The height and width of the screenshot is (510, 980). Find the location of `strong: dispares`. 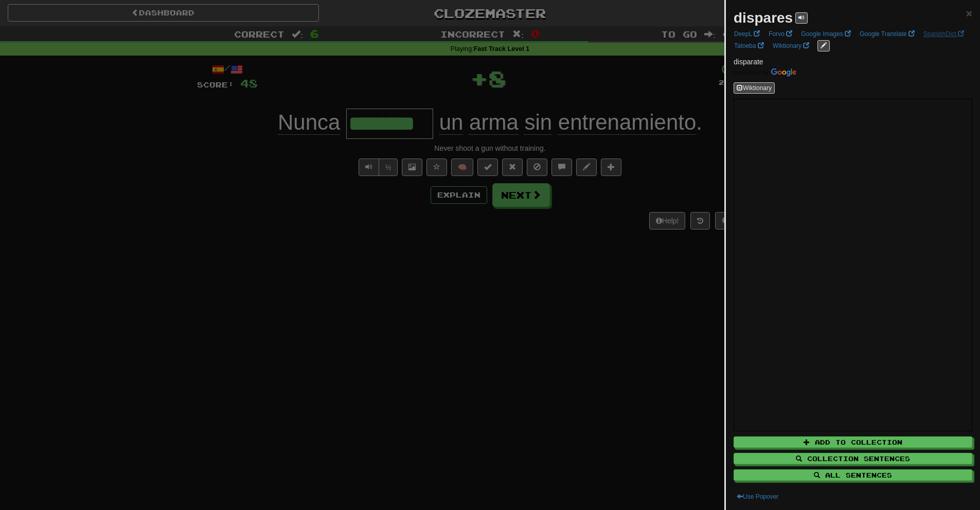

strong: dispares is located at coordinates (763, 17).